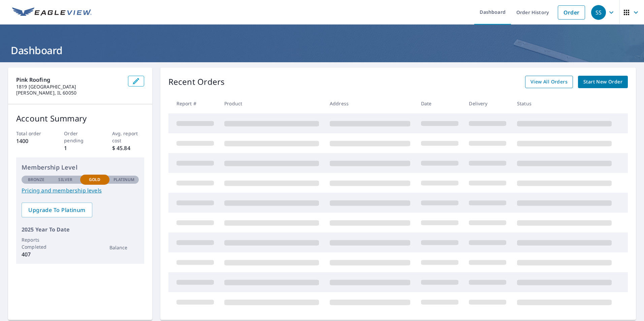 The image size is (644, 321). Describe the element at coordinates (565, 103) in the screenshot. I see `th: Status` at that location.